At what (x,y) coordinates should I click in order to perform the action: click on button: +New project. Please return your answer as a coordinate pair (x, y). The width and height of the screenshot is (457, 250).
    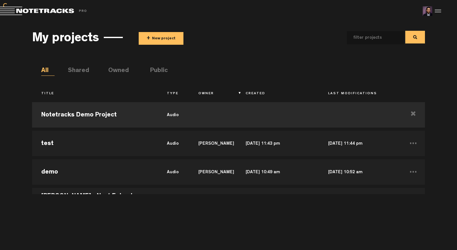
    Looking at the image, I should click on (161, 38).